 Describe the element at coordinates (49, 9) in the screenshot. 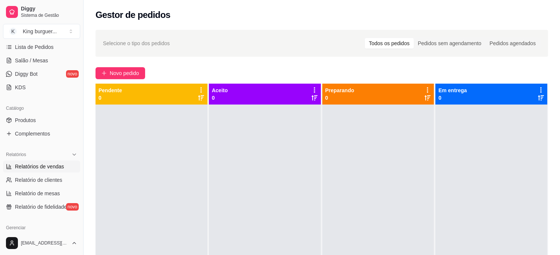

I see `span: Diggy` at that location.